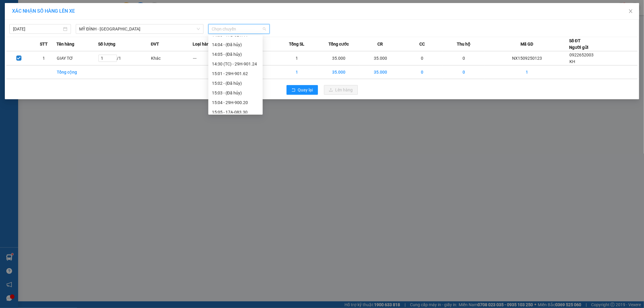 Image resolution: width=644 pixels, height=308 pixels. Describe the element at coordinates (294, 90) in the screenshot. I see `span: rollback` at that location.